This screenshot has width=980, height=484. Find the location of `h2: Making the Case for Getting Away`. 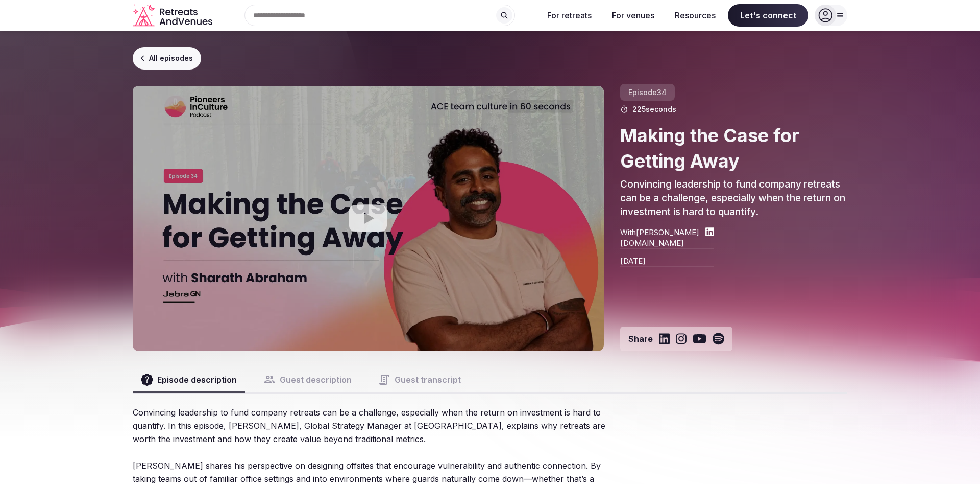

h2: Making the Case for Getting Away is located at coordinates (733, 148).